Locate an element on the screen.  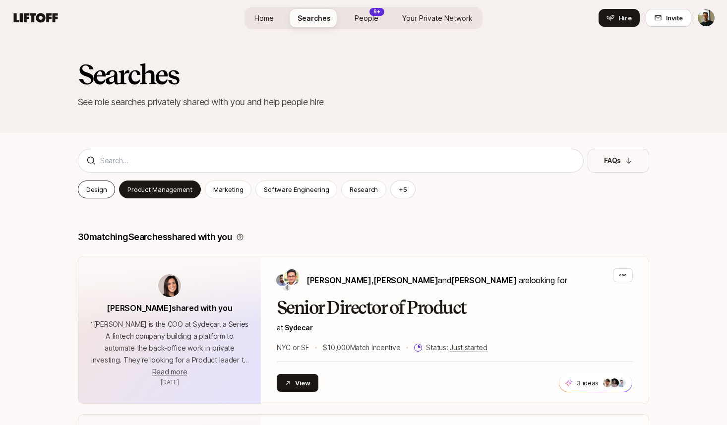
p: Marketing is located at coordinates (228, 190).